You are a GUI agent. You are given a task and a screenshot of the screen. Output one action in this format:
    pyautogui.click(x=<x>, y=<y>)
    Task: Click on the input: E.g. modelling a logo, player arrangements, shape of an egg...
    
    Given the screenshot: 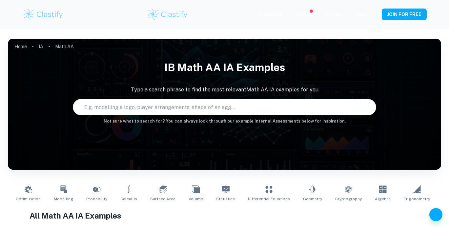 What is the action you would take?
    pyautogui.click(x=218, y=107)
    